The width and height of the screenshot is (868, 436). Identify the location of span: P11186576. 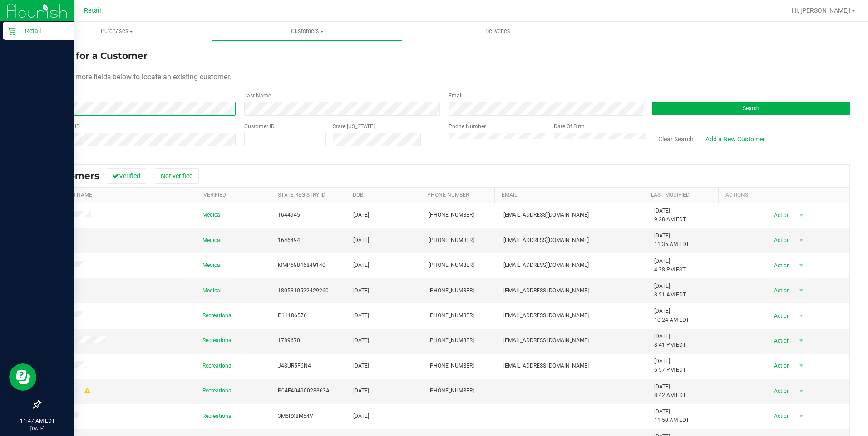
(292, 316).